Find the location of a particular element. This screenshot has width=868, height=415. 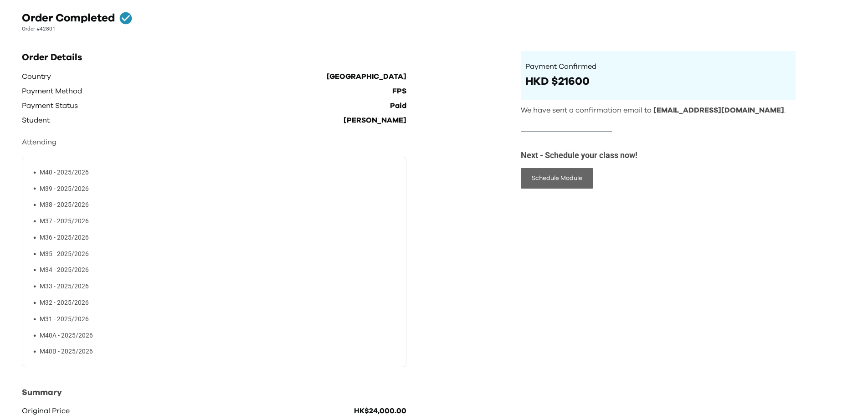

p: M35 - 2025/2026 is located at coordinates (64, 254).